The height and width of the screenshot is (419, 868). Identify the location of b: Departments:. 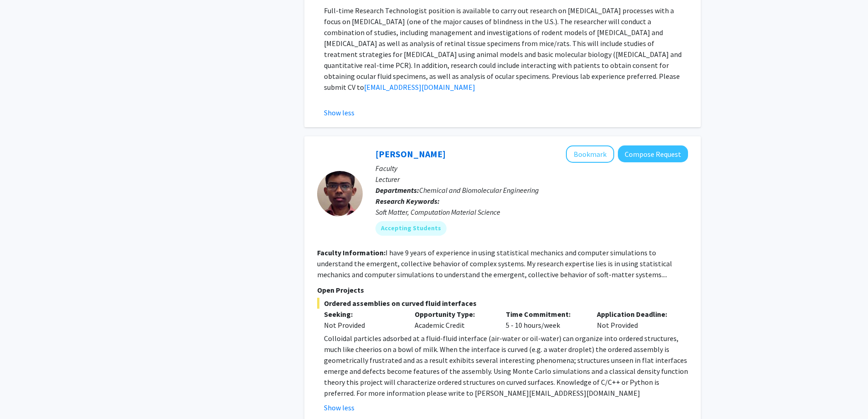
(397, 190).